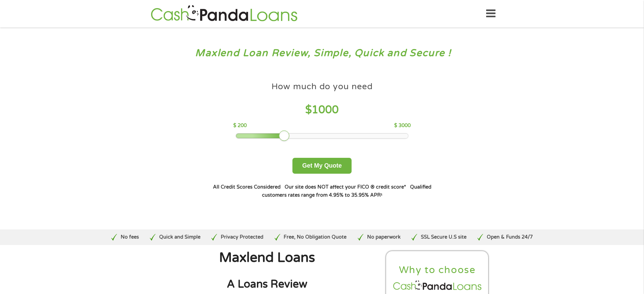 The image size is (644, 294). Describe the element at coordinates (402, 126) in the screenshot. I see `p: $ 3000` at that location.